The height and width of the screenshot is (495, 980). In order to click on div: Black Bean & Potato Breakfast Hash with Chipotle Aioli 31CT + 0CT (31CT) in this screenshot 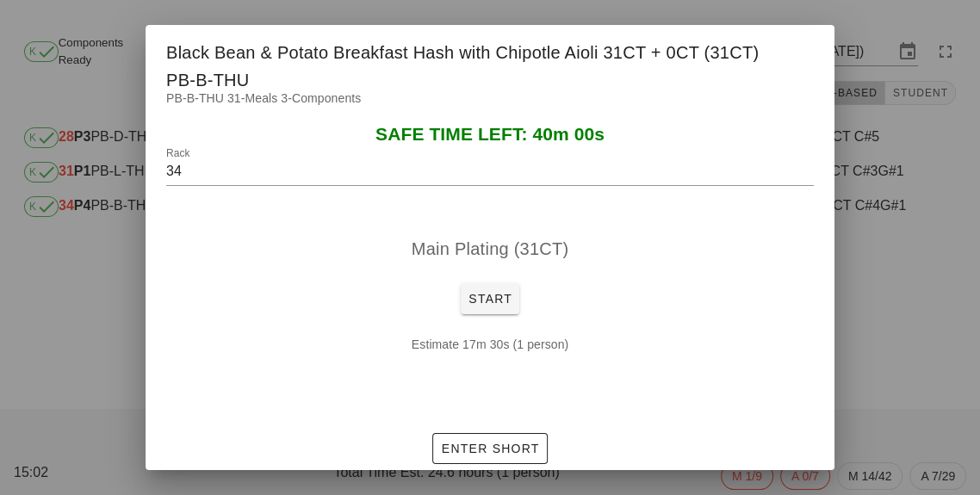, I will do `click(490, 64)`.